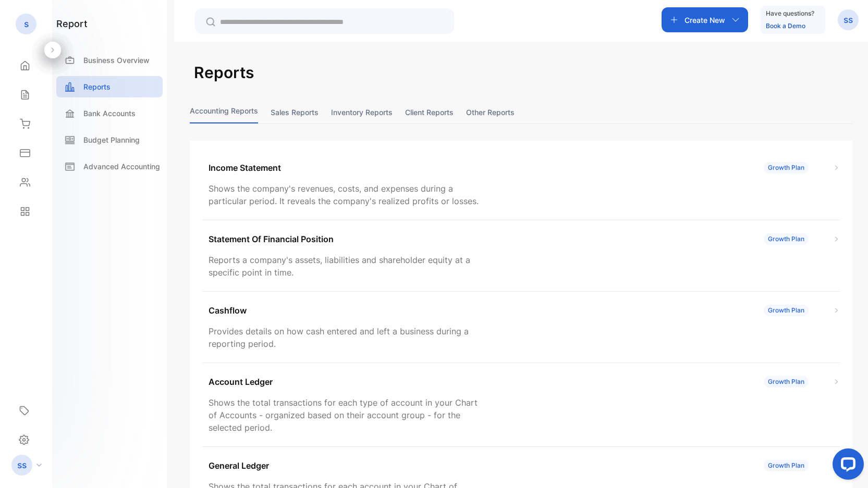 The image size is (868, 488). I want to click on p: Reports a company's assets, liabilities and shareholder equity at a specific point in time., so click(345, 267).